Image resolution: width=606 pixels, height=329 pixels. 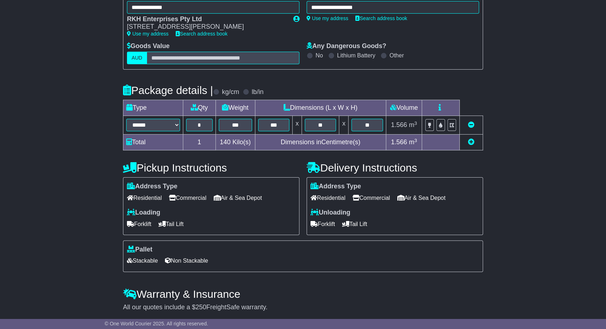 I want to click on td: Qty, so click(x=199, y=108).